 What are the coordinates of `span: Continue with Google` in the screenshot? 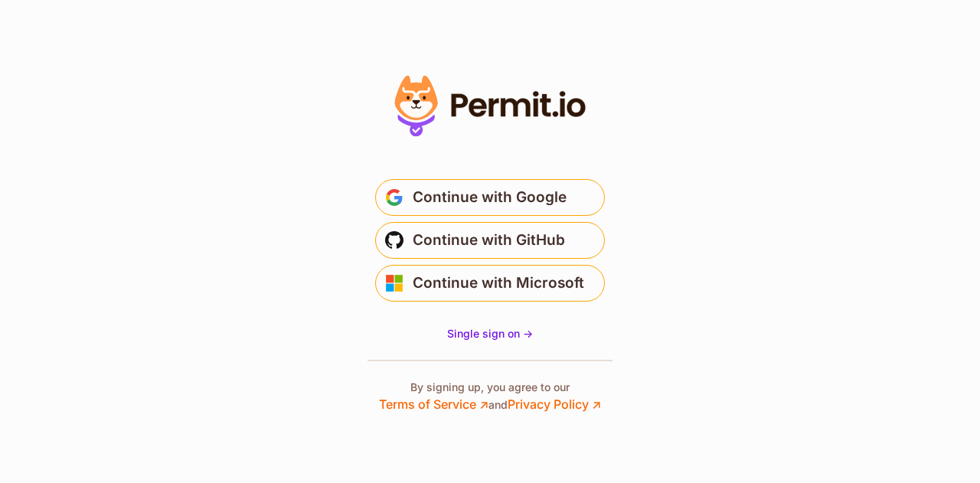 It's located at (489, 198).